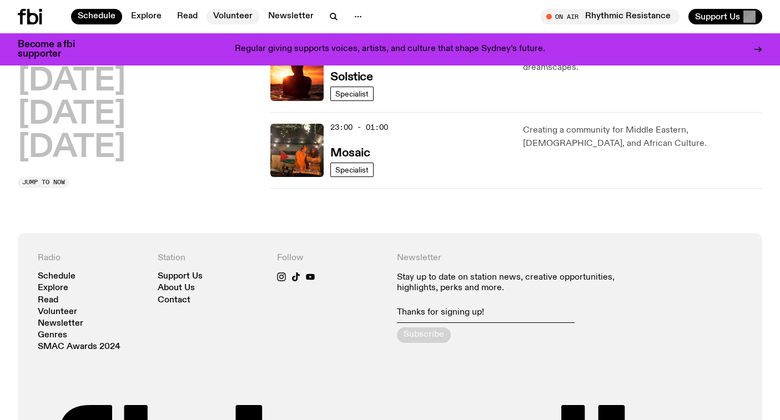 This screenshot has height=420, width=780. What do you see at coordinates (350, 153) in the screenshot?
I see `h3: Mosaic` at bounding box center [350, 153].